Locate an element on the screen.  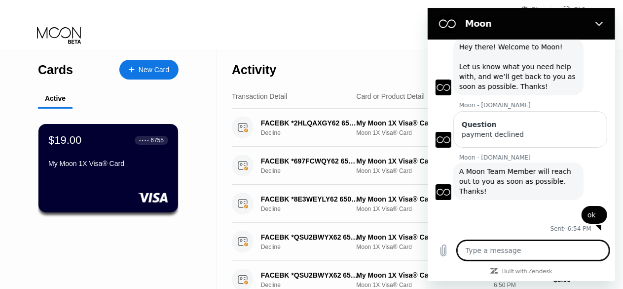
div: Transaction Detail is located at coordinates (260, 96).